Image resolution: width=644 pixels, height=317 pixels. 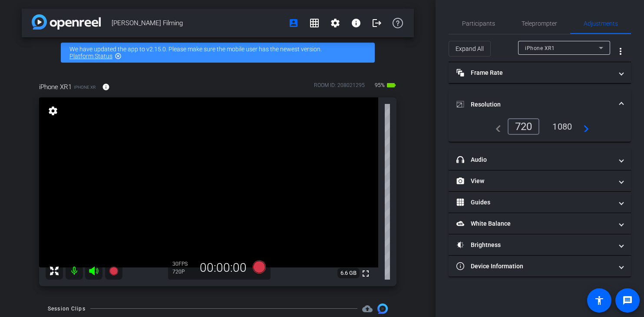 What do you see at coordinates (377, 23) in the screenshot?
I see `mat-icon: logout` at bounding box center [377, 23].